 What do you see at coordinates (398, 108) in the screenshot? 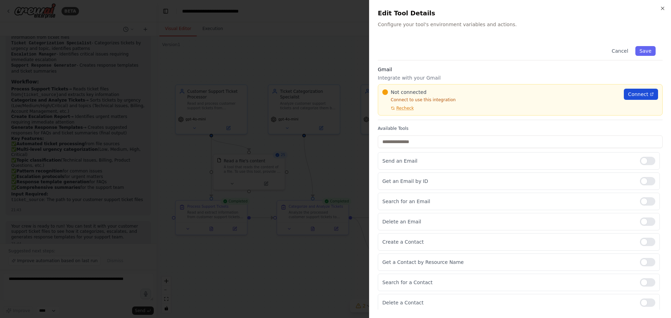
I see `button: Recheck` at bounding box center [398, 108].